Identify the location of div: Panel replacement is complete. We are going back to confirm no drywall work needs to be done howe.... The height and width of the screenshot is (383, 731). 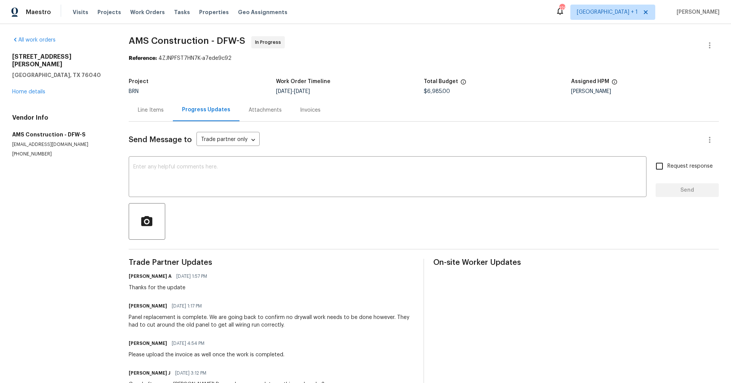
(272, 321).